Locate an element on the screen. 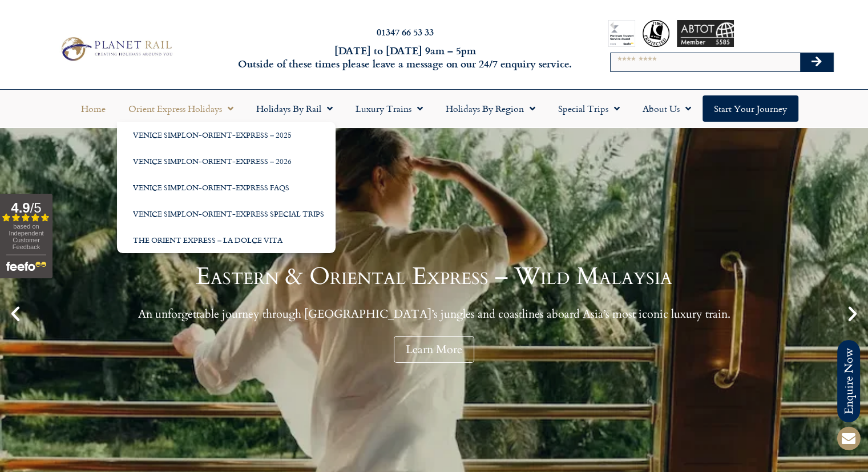 Image resolution: width=868 pixels, height=472 pixels. a: Luxury Trains is located at coordinates (390, 109).